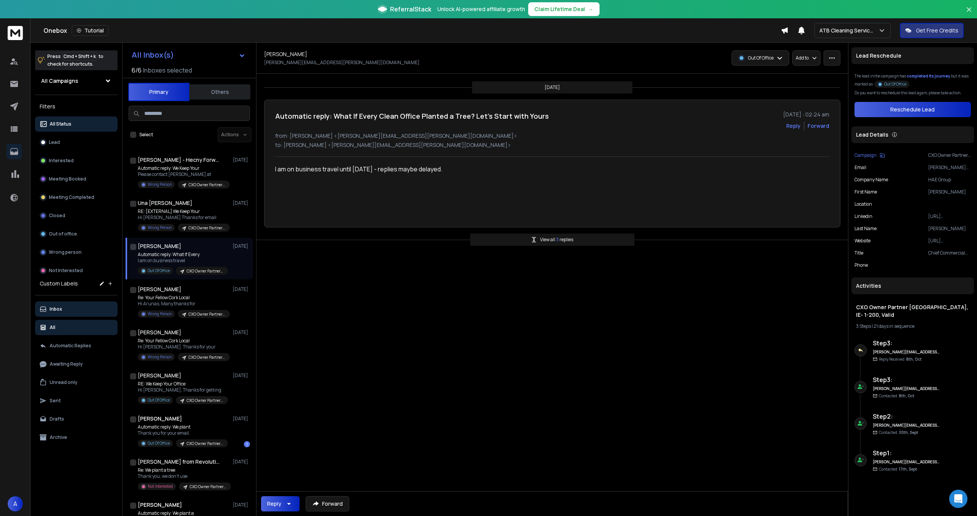  I want to click on p: I am on business travel, so click(183, 261).